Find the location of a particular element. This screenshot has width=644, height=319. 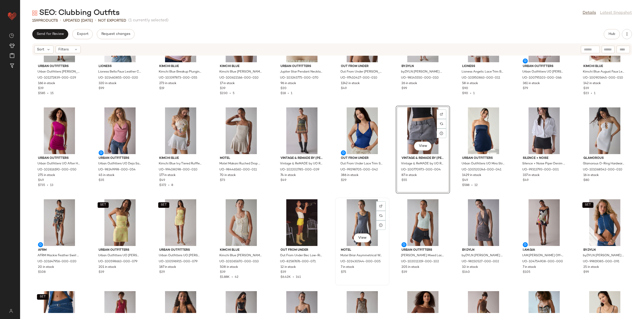

span: $108 is located at coordinates (42, 272).